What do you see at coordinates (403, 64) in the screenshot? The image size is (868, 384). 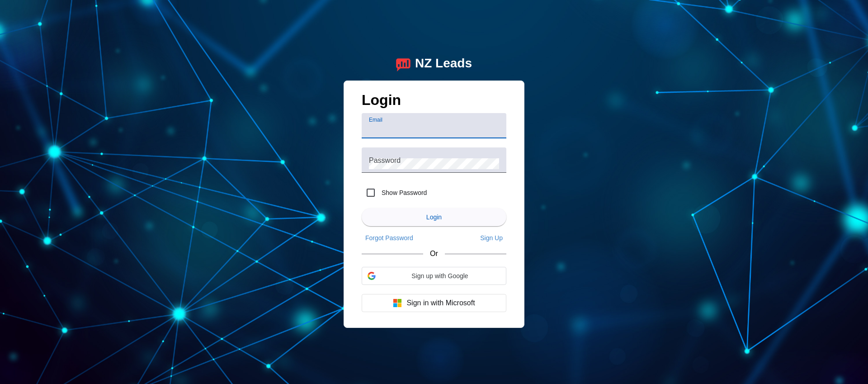 I see `img: logo` at bounding box center [403, 64].